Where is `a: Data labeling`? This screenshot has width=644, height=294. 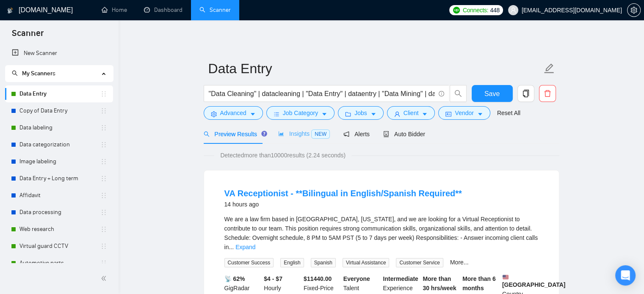
a: Data labeling is located at coordinates (60, 128).